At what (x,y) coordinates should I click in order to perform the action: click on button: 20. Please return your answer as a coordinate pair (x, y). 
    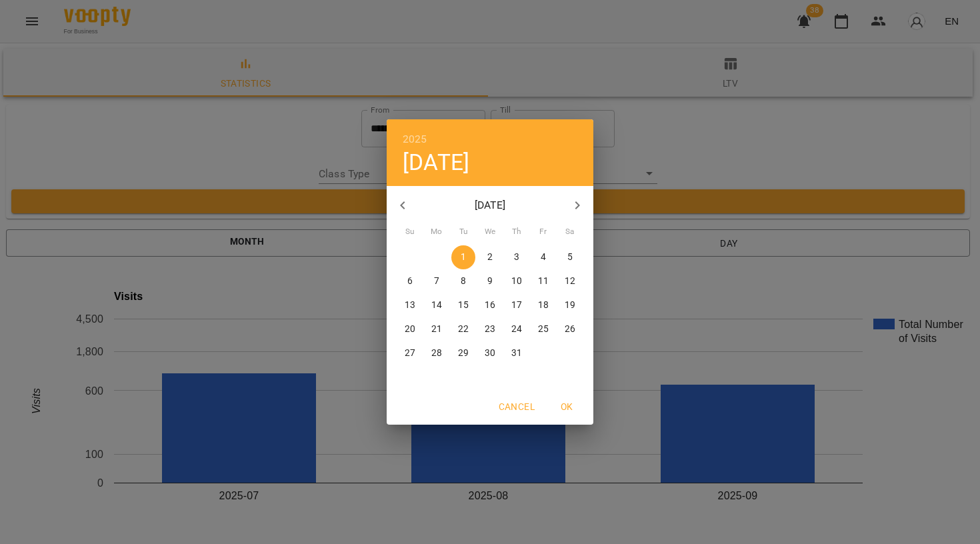
    Looking at the image, I should click on (410, 329).